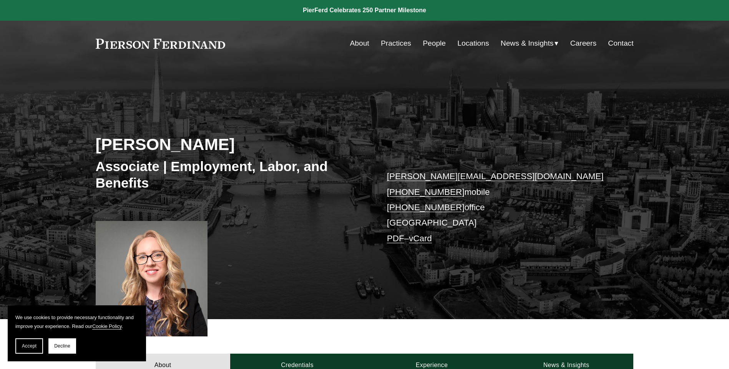 This screenshot has width=729, height=369. What do you see at coordinates (620, 43) in the screenshot?
I see `a: Contact` at bounding box center [620, 43].